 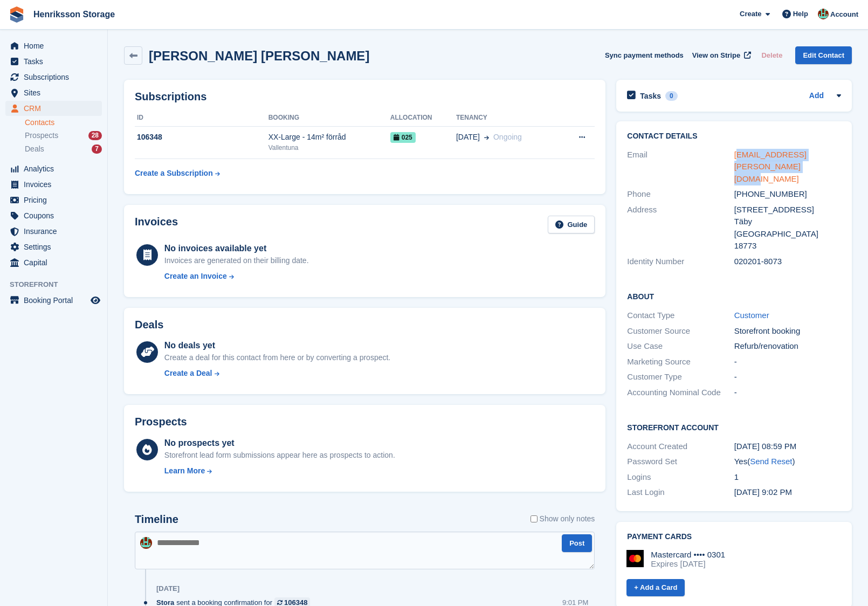 I want to click on span: Help, so click(x=801, y=14).